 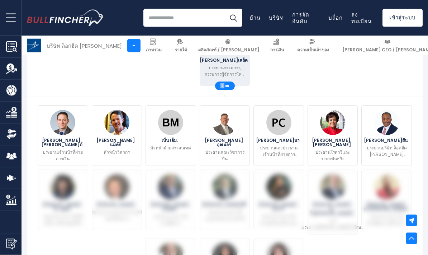 I want to click on img: โลโก้บูลฟินเชอร์, so click(x=66, y=18).